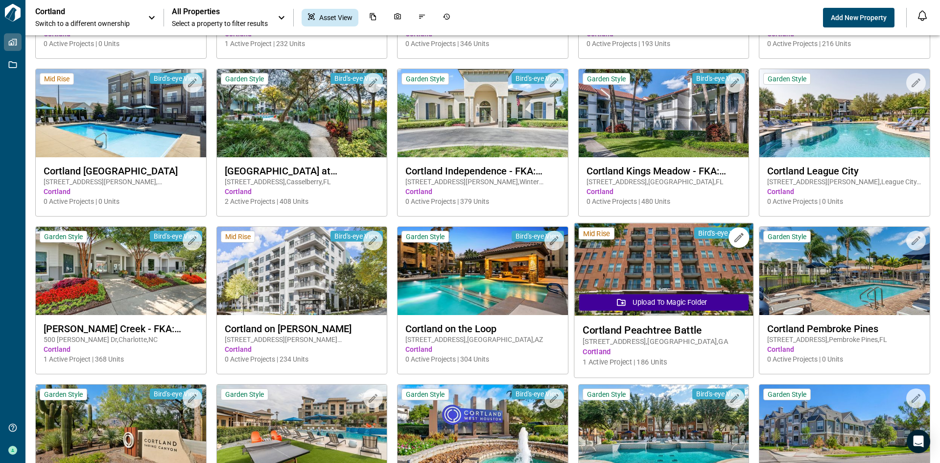 The width and height of the screenshot is (940, 463). Describe the element at coordinates (845, 171) in the screenshot. I see `span: Cortland League City` at that location.